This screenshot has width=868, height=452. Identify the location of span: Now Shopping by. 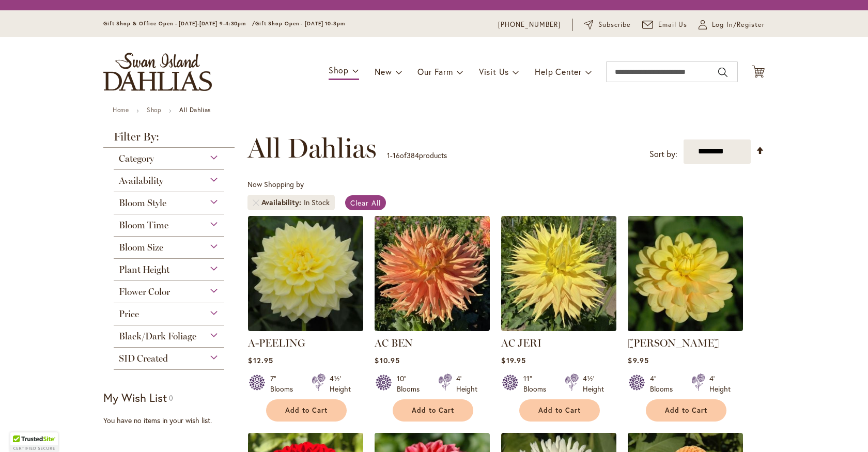
(275, 184).